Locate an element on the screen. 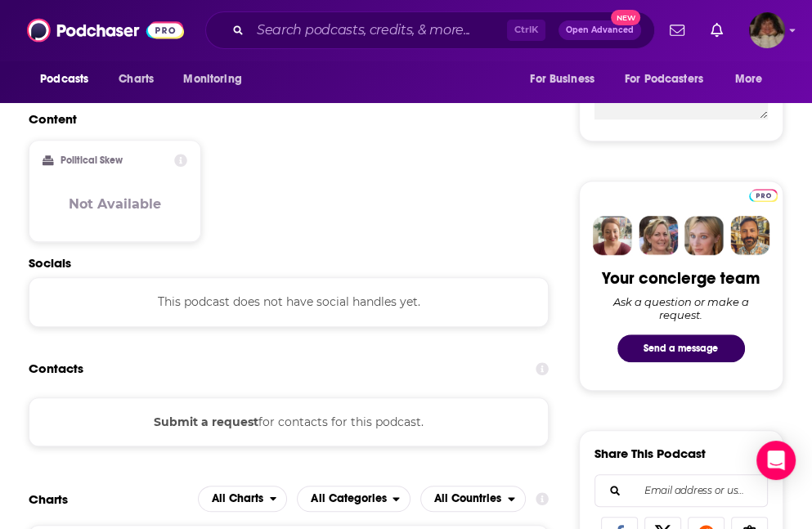  span: All Charts is located at coordinates (237, 499).